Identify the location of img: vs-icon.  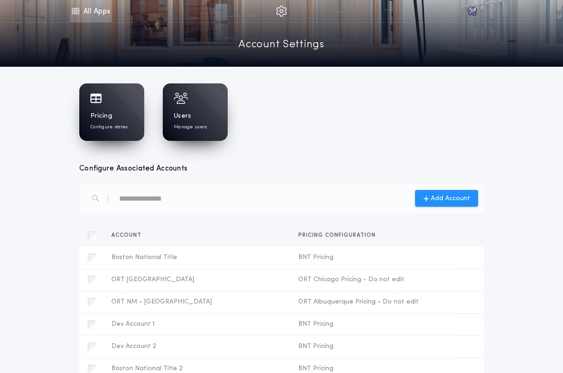
(472, 11).